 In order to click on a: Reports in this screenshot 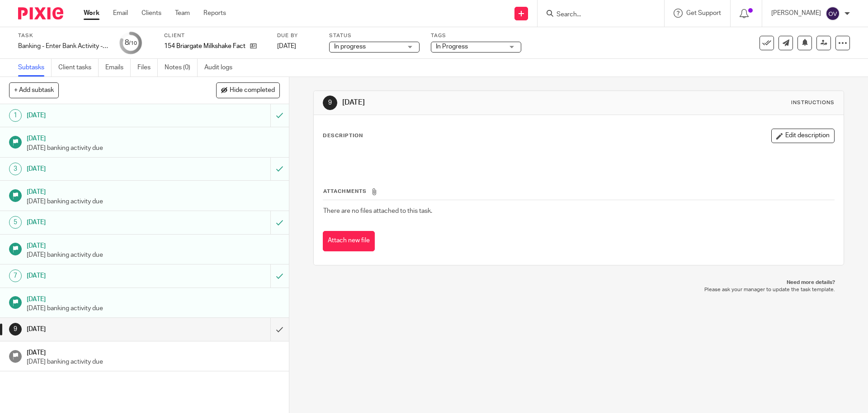, I will do `click(215, 13)`.